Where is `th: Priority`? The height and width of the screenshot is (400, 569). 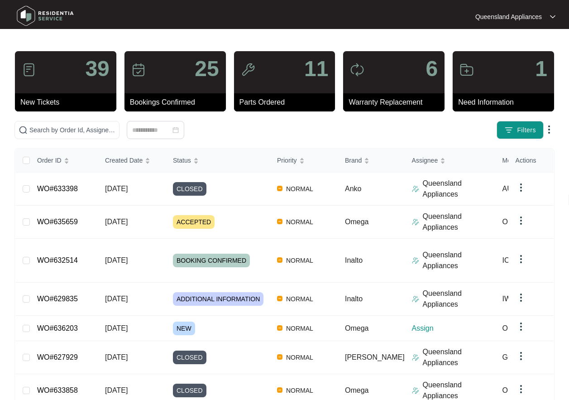 th: Priority is located at coordinates (304, 160).